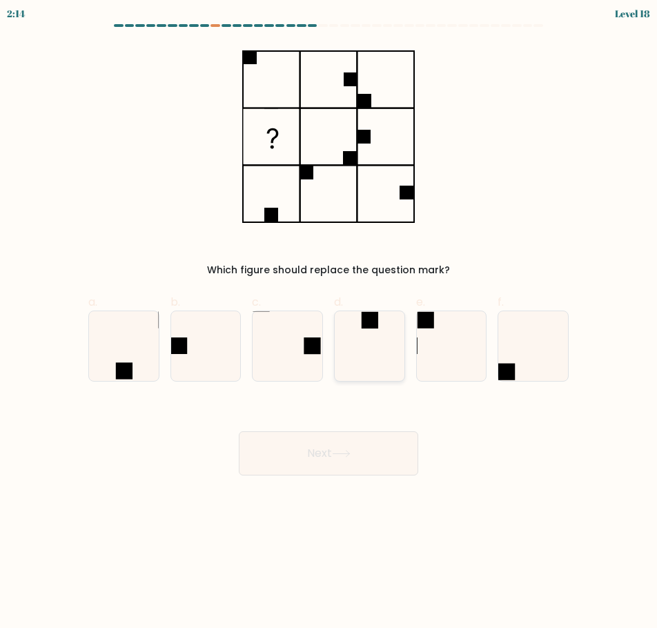 The width and height of the screenshot is (657, 628). Describe the element at coordinates (420, 302) in the screenshot. I see `span: e.` at that location.